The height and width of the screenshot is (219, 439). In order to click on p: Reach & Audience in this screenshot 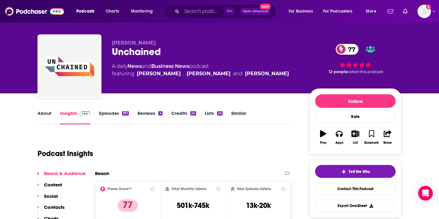, I will do `click(65, 173)`.